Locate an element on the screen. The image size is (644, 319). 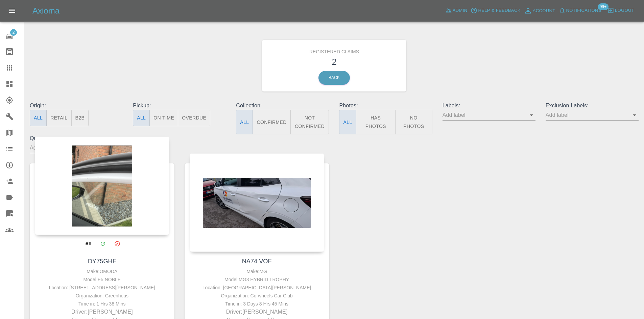
button: On Time is located at coordinates (164, 118).